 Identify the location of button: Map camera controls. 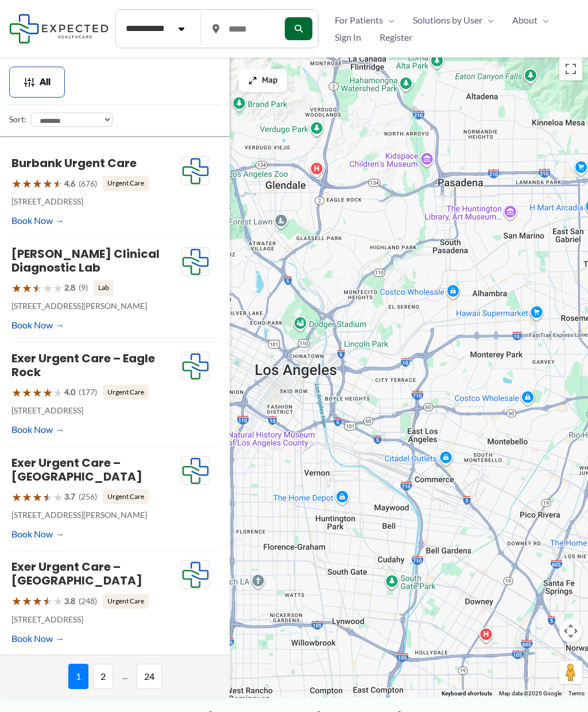
(571, 631).